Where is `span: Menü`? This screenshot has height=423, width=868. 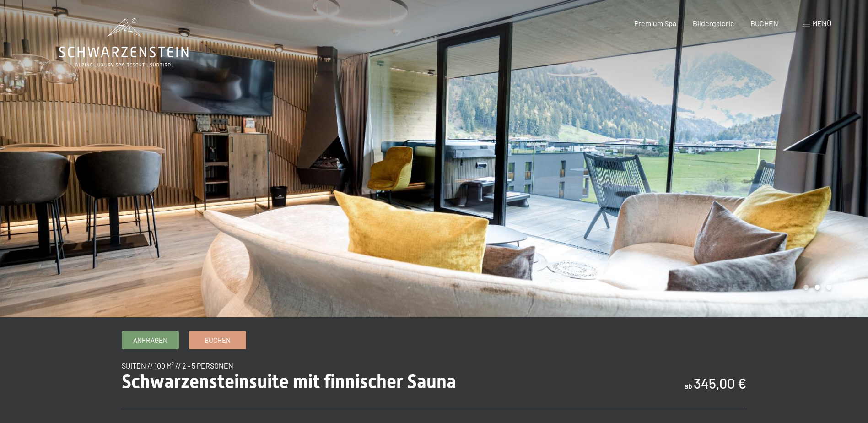 span: Menü is located at coordinates (822, 23).